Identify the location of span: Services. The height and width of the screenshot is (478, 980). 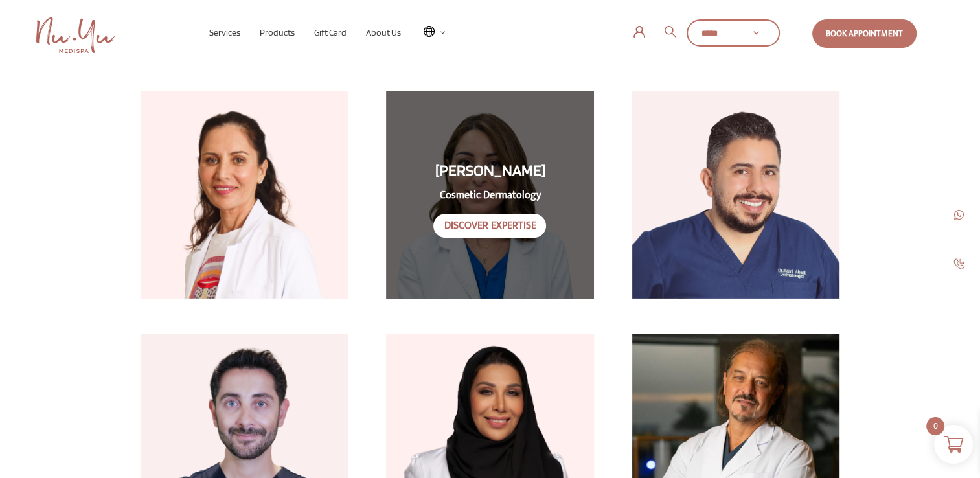
(225, 33).